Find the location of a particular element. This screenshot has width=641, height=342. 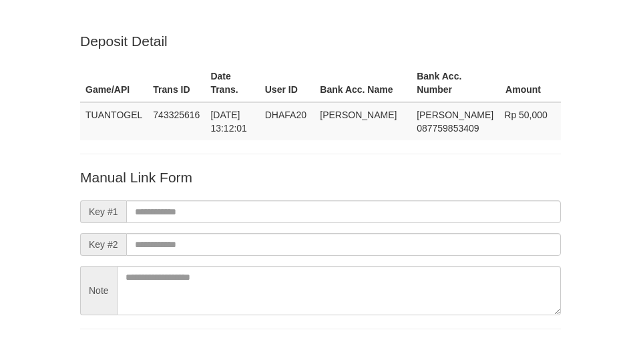

th: Trans ID is located at coordinates (176, 83).